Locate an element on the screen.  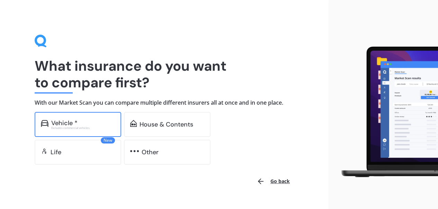
div: Other is located at coordinates (150, 152).